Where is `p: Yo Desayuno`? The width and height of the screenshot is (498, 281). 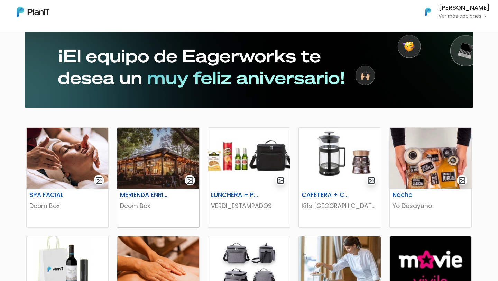 p: Yo Desayuno is located at coordinates (430, 206).